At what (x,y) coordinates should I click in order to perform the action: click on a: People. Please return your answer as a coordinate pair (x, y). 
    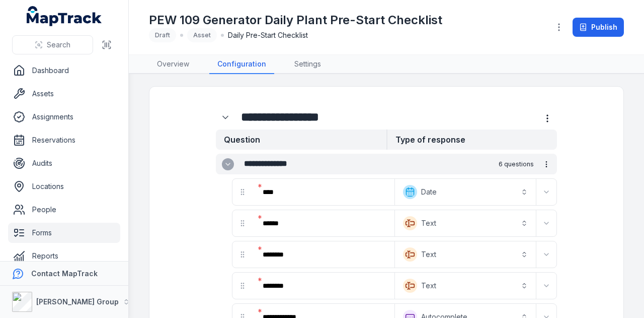
    Looking at the image, I should click on (64, 209).